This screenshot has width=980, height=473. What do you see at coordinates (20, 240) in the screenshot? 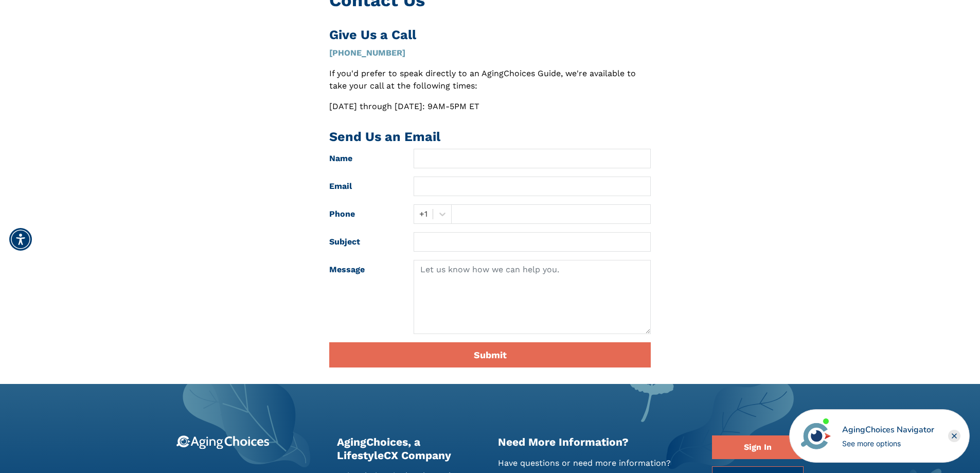
I see `div: Accessibility Menu` at bounding box center [20, 240].